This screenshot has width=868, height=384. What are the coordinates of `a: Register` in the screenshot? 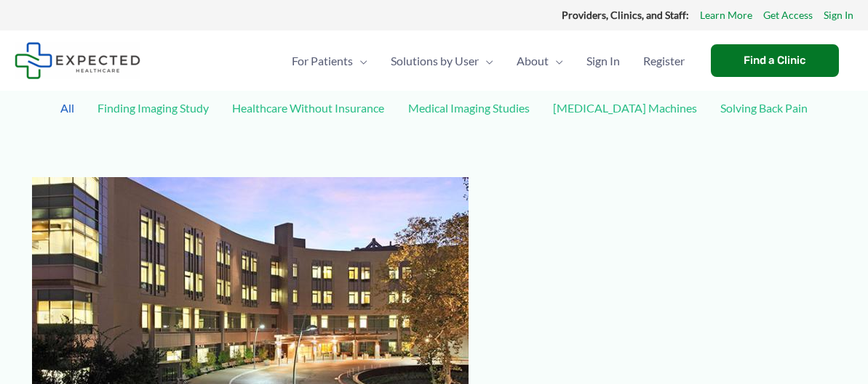 It's located at (663, 61).